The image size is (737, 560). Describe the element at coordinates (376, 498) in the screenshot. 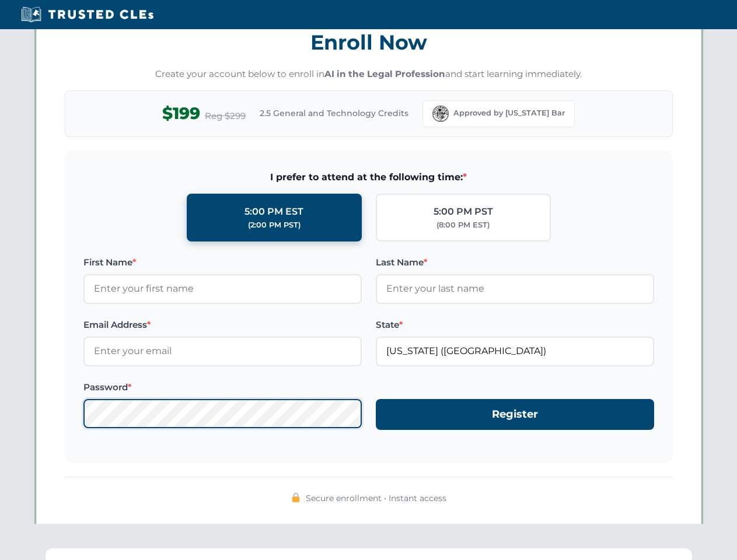

I see `span: Secure enrollment • Instant access` at that location.